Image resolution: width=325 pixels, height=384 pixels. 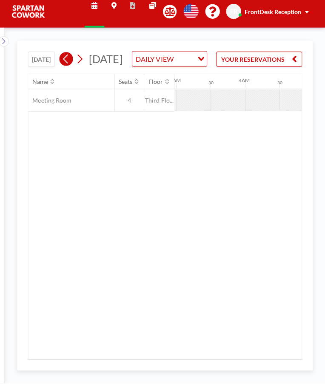 I want to click on div: Search for option, so click(x=170, y=63).